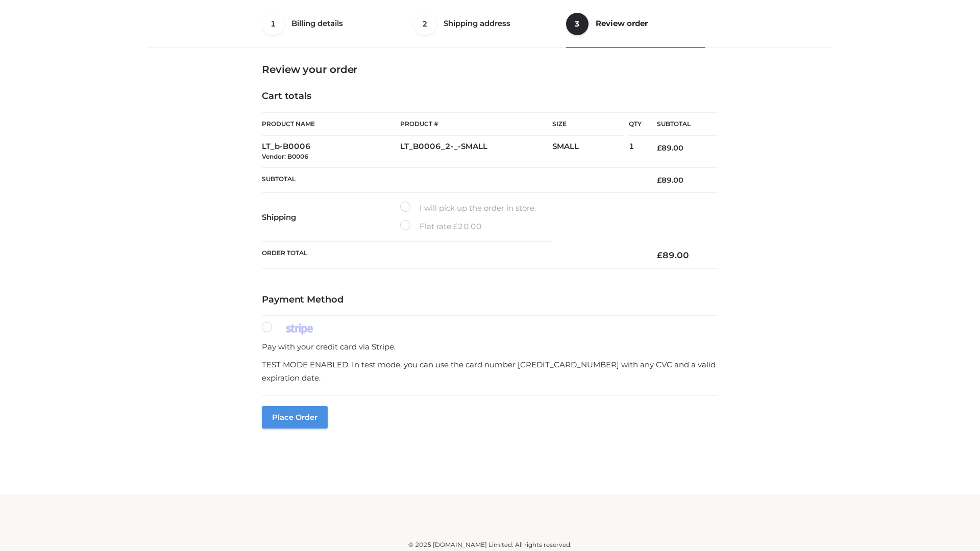 The height and width of the screenshot is (551, 980). What do you see at coordinates (490, 300) in the screenshot?
I see `h4: Payment Method` at bounding box center [490, 300].